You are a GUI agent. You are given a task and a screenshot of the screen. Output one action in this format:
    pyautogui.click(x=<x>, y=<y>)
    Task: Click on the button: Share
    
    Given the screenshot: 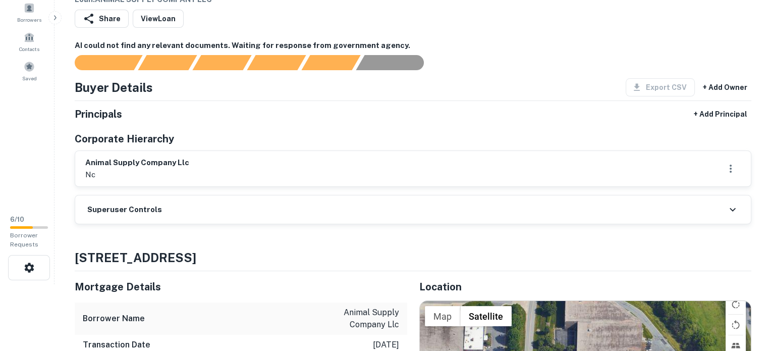 What is the action you would take?
    pyautogui.click(x=97, y=19)
    